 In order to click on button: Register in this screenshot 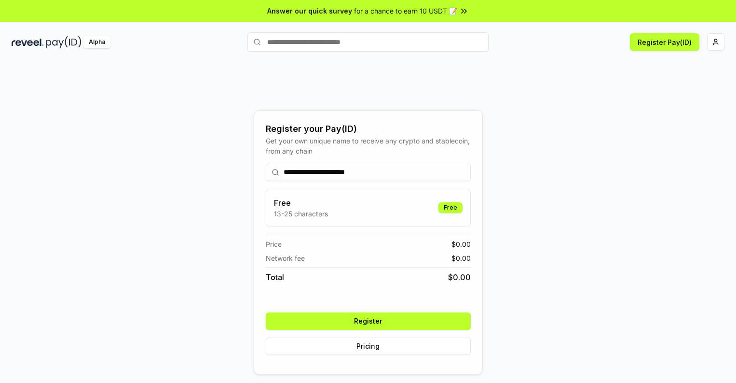, I will do `click(368, 321)`.